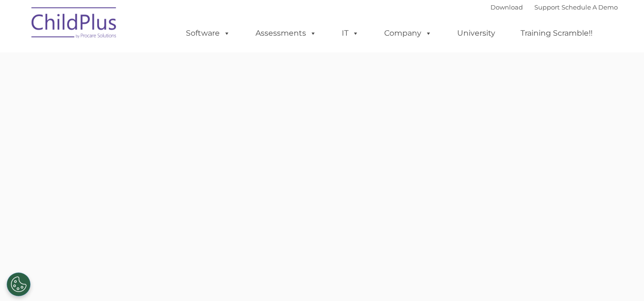  I want to click on a: Schedule A Demo, so click(590, 7).